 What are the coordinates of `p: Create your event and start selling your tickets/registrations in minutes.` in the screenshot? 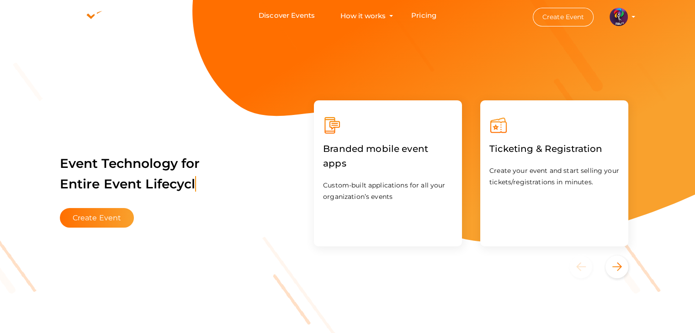 It's located at (554, 177).